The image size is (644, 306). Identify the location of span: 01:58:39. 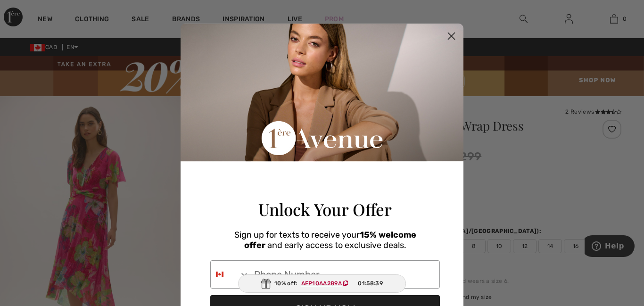
(370, 283).